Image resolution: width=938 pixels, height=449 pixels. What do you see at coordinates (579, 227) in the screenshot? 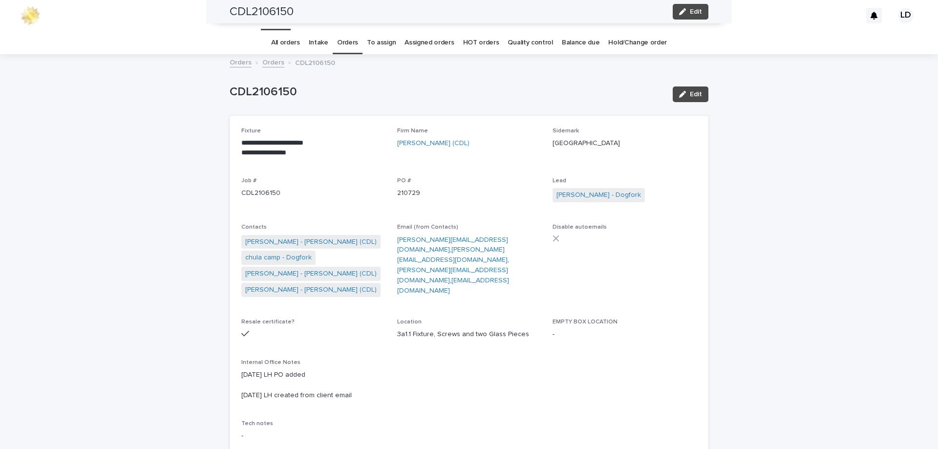
I see `span: Disable autoemails` at bounding box center [579, 227].